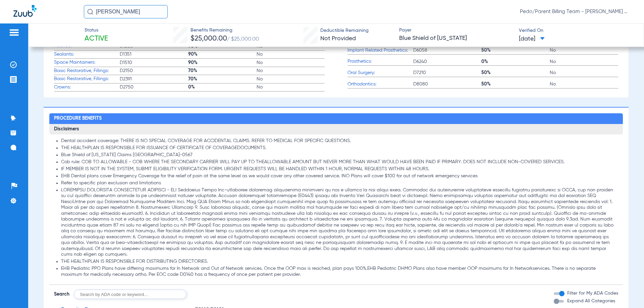  Describe the element at coordinates (154, 79) in the screenshot. I see `span: D2391` at that location.